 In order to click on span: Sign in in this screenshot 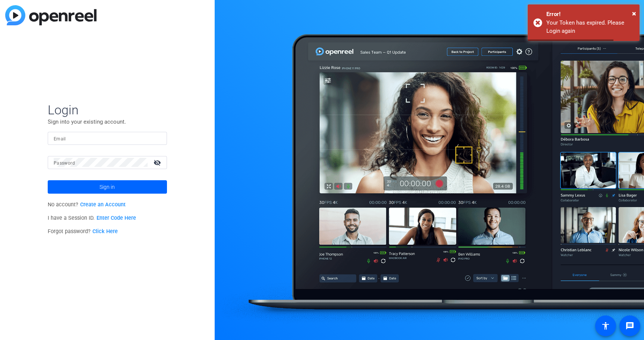, I will do `click(107, 187)`.